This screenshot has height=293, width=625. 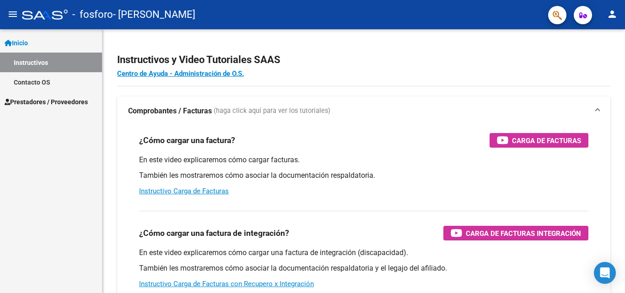 What do you see at coordinates (612, 14) in the screenshot?
I see `mat-icon: person` at bounding box center [612, 14].